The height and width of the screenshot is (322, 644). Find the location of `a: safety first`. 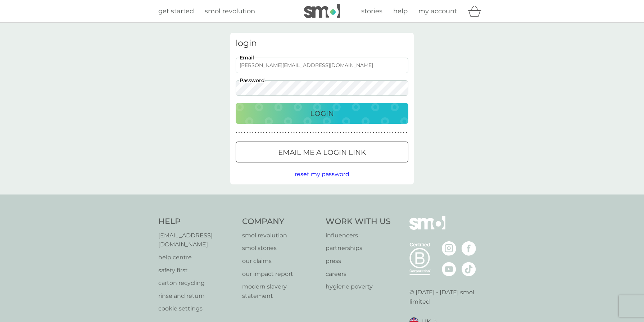

a: safety first is located at coordinates (196, 270).